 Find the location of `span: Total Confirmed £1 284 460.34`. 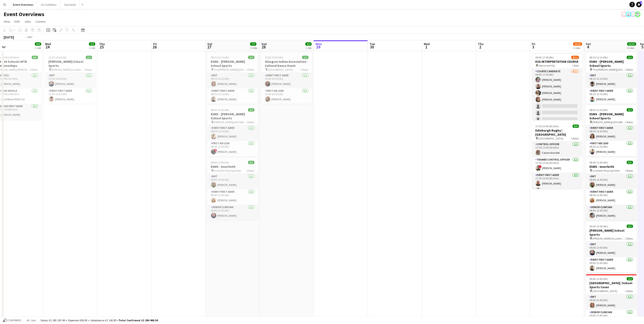

span: Total Confirmed £1 284 460.34 is located at coordinates (138, 320).